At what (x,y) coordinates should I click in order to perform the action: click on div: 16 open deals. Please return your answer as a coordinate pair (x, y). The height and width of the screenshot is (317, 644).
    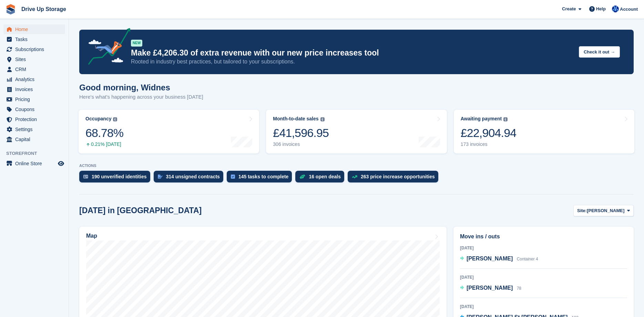
    Looking at the image, I should click on (325, 177).